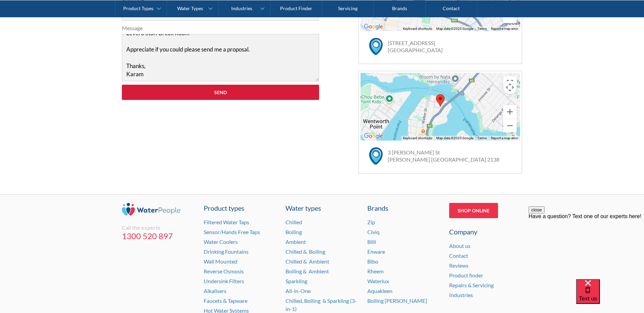 Image resolution: width=644 pixels, height=313 pixels. What do you see at coordinates (294, 232) in the screenshot?
I see `a: Boiling` at bounding box center [294, 232].